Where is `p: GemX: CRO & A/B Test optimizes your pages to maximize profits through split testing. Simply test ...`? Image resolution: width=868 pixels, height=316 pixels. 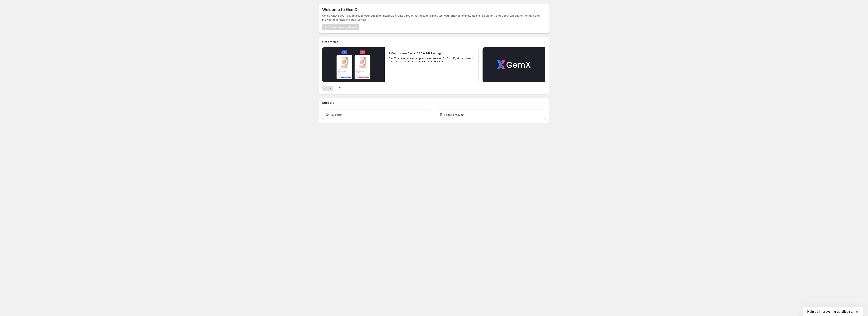
p: GemX: CRO & A/B Test optimizes your pages to maximize profits through split testing. Simply test ... is located at coordinates (434, 17).